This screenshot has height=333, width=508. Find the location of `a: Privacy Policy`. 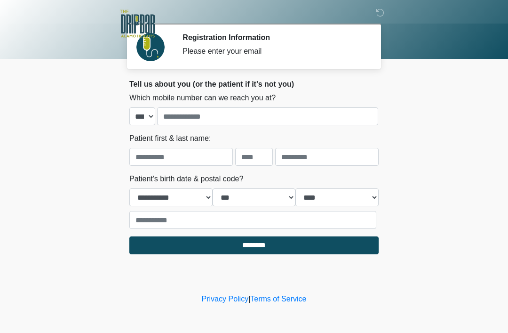

a: Privacy Policy is located at coordinates (225, 298).